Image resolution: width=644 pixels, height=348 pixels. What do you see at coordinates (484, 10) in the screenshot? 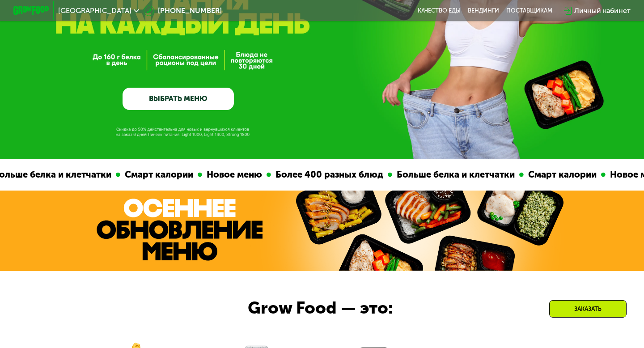
I see `a: Вендинги` at bounding box center [484, 10].